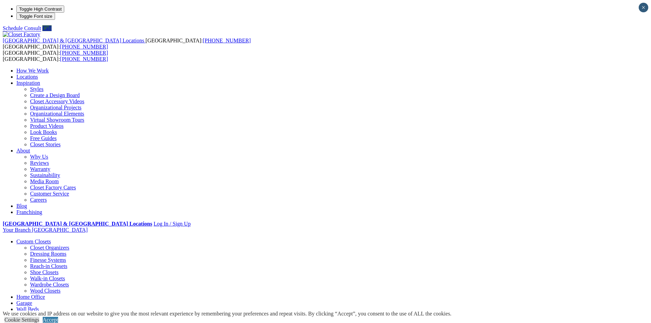  What do you see at coordinates (33, 241) in the screenshot?
I see `a: Custom Closets` at bounding box center [33, 241].